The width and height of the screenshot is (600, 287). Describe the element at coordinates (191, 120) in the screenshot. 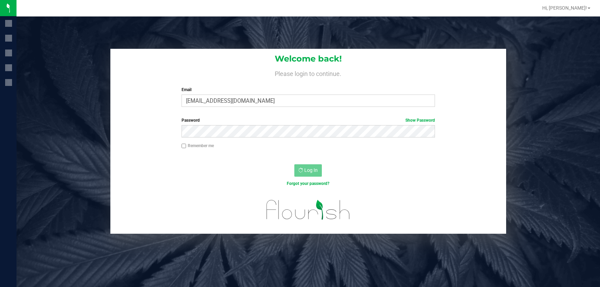

I see `span: Password` at that location.